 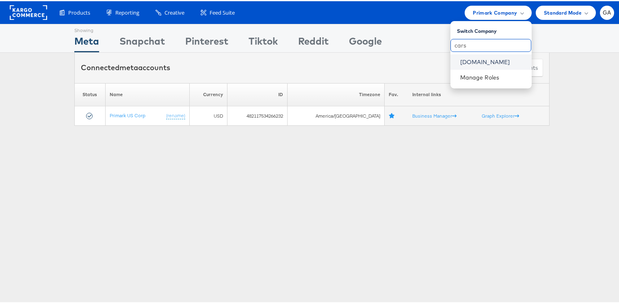 I want to click on a: Business Manager, so click(x=434, y=114).